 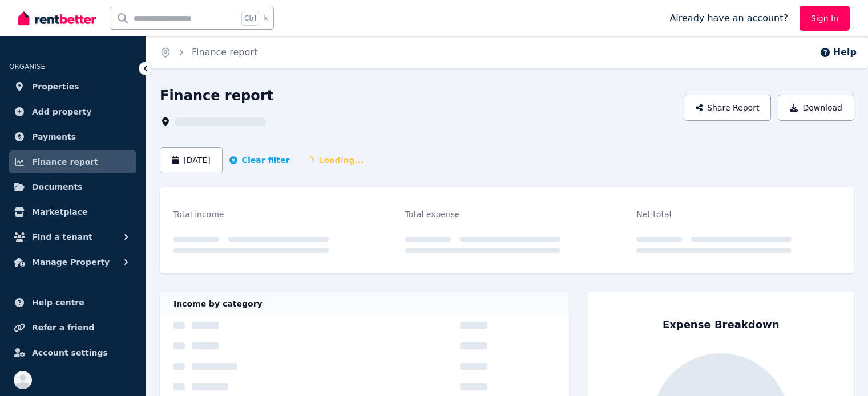 What do you see at coordinates (73, 212) in the screenshot?
I see `a: Marketplace` at bounding box center [73, 212].